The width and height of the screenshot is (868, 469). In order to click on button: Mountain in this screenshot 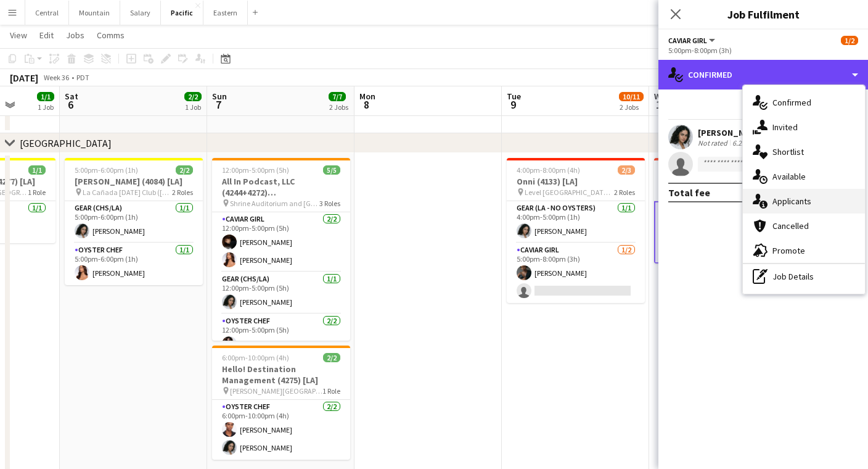, I will do `click(94, 12)`.